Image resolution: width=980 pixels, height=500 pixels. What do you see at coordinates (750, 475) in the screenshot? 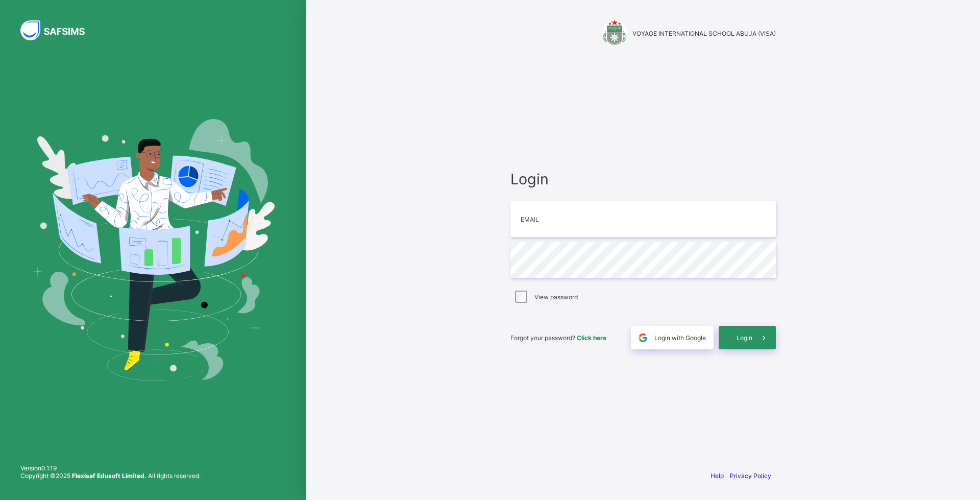
I see `a: Privacy Policy` at bounding box center [750, 475].